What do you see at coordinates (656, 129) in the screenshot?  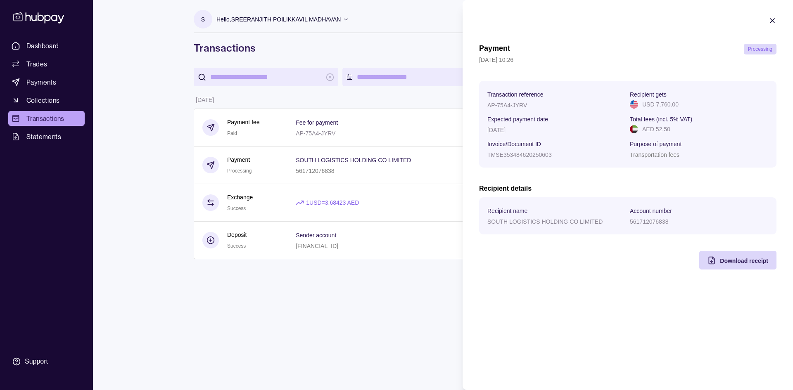 I see `p: AED 52.50` at bounding box center [656, 129].